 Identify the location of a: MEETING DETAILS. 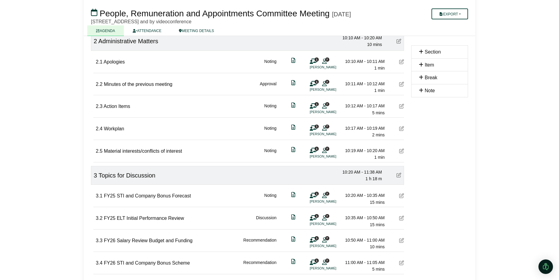
(196, 31).